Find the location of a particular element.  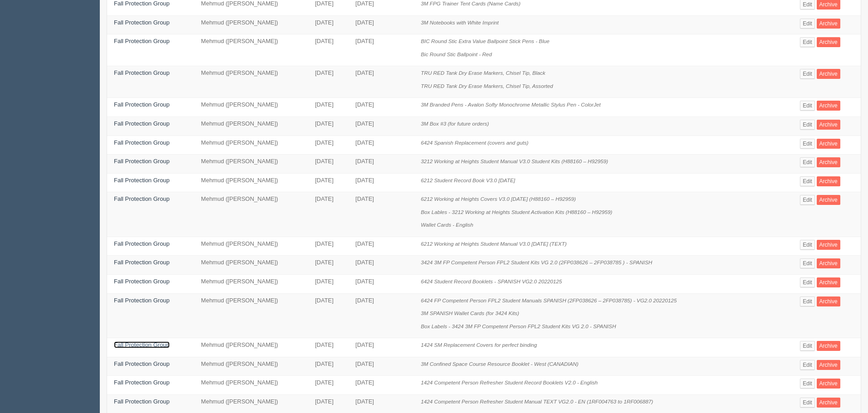

i: Box Lables - 3212 Working at Heights Student Activation Kits (H88160 – H92959) is located at coordinates (517, 212).